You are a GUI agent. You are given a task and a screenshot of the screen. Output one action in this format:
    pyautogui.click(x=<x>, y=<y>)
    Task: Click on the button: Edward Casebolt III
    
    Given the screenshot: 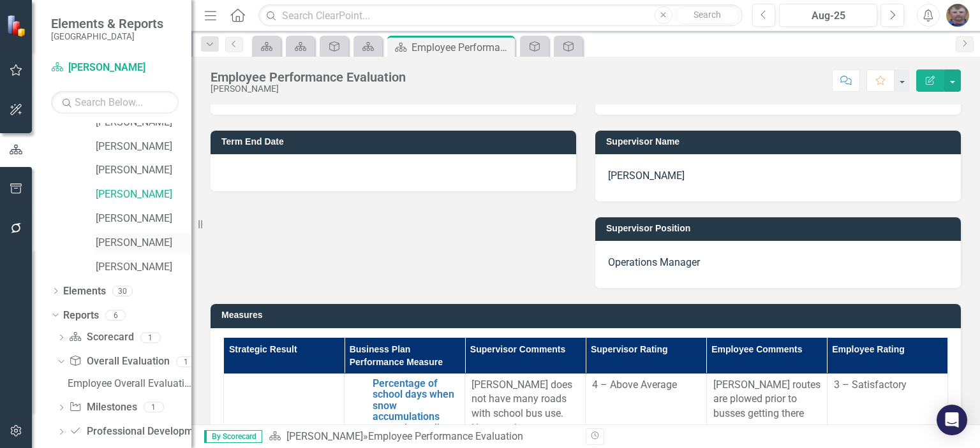 What is the action you would take?
    pyautogui.click(x=958, y=15)
    